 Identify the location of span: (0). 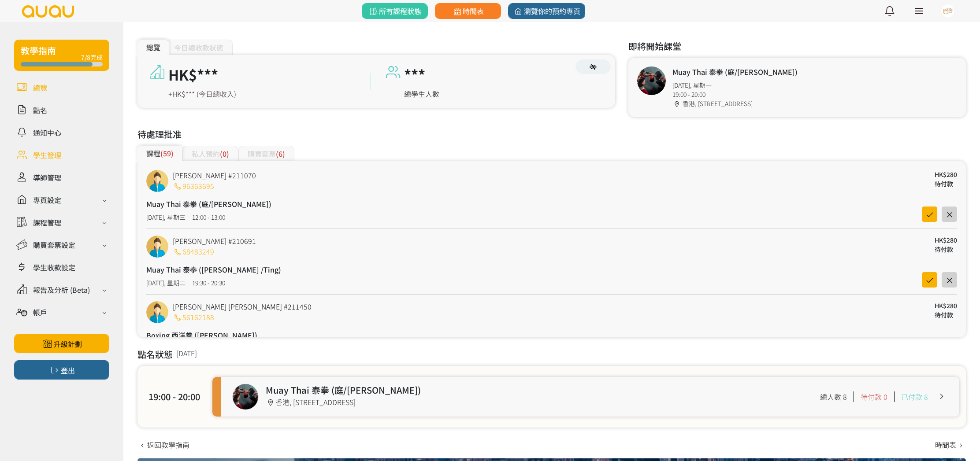
(224, 154).